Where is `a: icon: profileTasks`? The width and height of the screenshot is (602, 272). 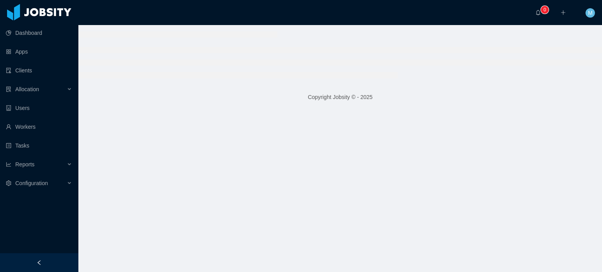 a: icon: profileTasks is located at coordinates (39, 146).